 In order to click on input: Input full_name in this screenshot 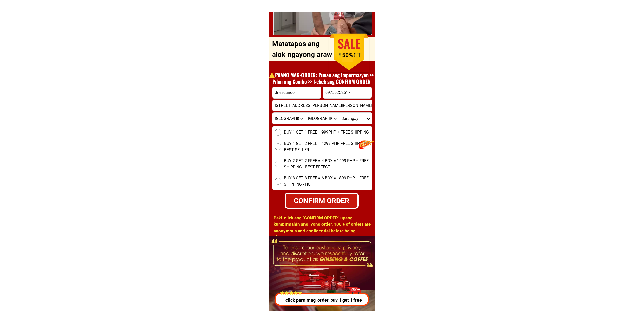, I will do `click(297, 92)`.